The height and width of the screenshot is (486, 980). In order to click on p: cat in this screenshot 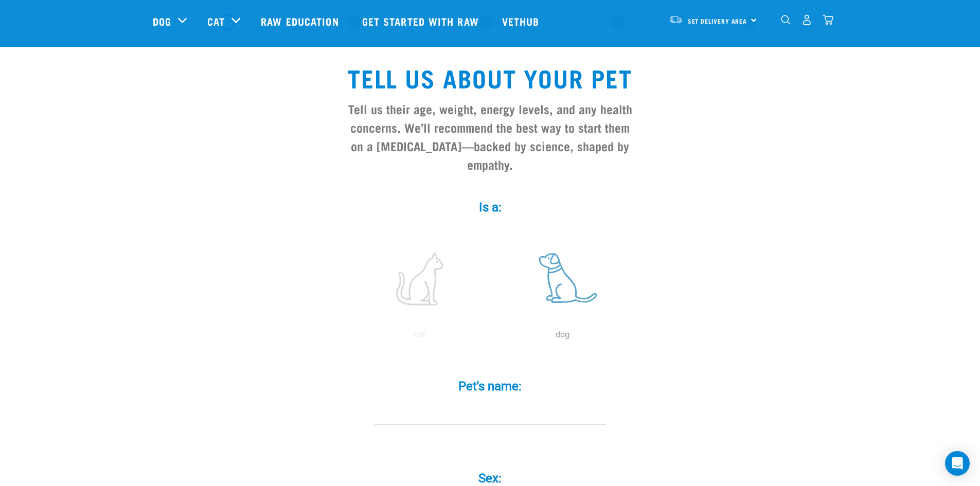, I will do `click(420, 335)`.